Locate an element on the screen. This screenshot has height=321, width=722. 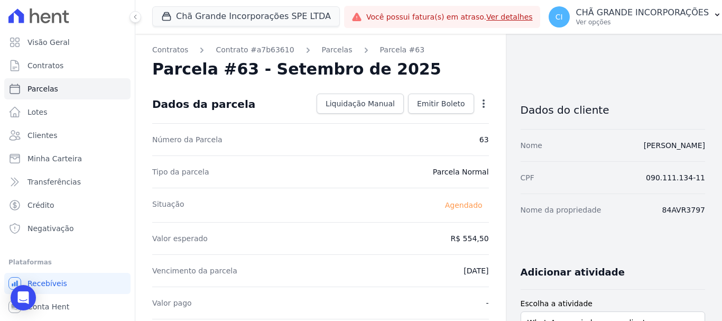
span: Contratos is located at coordinates (45, 66).